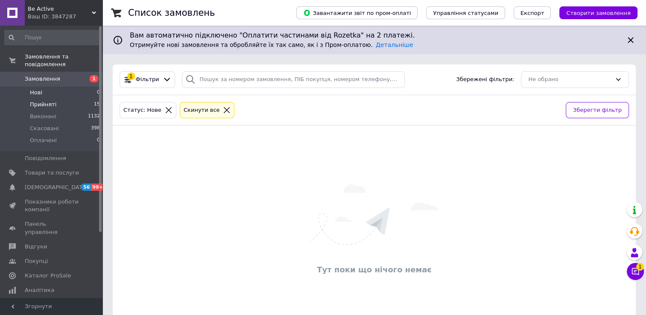 The image size is (646, 315). What do you see at coordinates (98, 187) in the screenshot?
I see `span: 99+` at bounding box center [98, 187].